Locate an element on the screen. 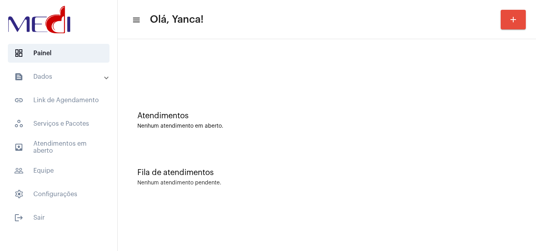 The image size is (536, 251). img: d3a1b5fa-500b-b90f-5a1c-719c20e9830b.png is located at coordinates (39, 20).